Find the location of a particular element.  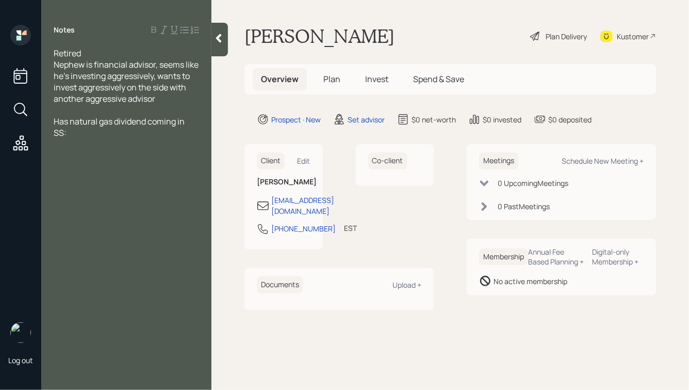

div: 0 Upcoming Meeting s is located at coordinates (533, 183).